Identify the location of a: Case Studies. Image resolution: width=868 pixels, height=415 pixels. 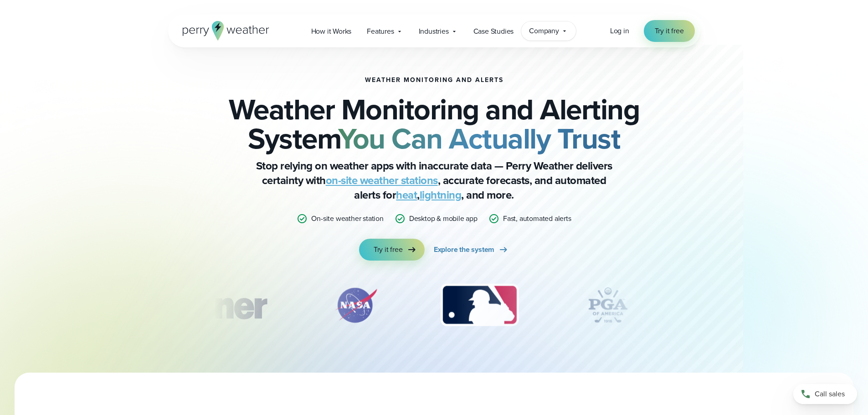
(494, 31).